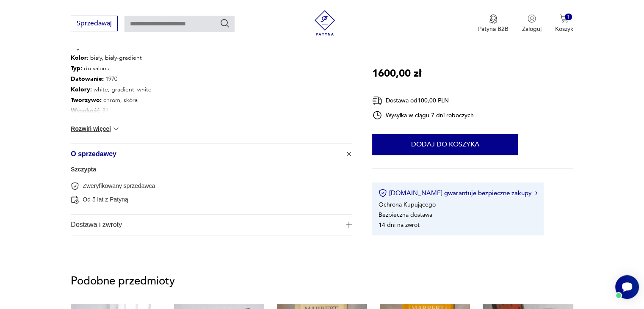 The height and width of the screenshot is (309, 644). What do you see at coordinates (564, 19) in the screenshot?
I see `img: Ikona koszyka` at bounding box center [564, 19].